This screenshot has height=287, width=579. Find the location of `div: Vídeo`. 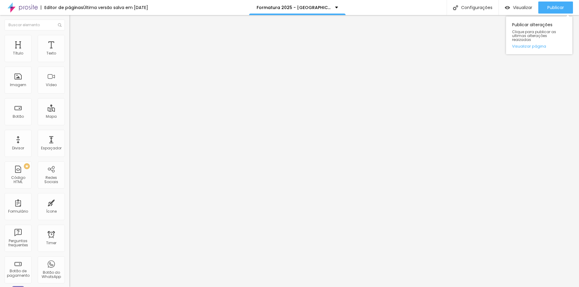

div: Vídeo is located at coordinates (51, 85).